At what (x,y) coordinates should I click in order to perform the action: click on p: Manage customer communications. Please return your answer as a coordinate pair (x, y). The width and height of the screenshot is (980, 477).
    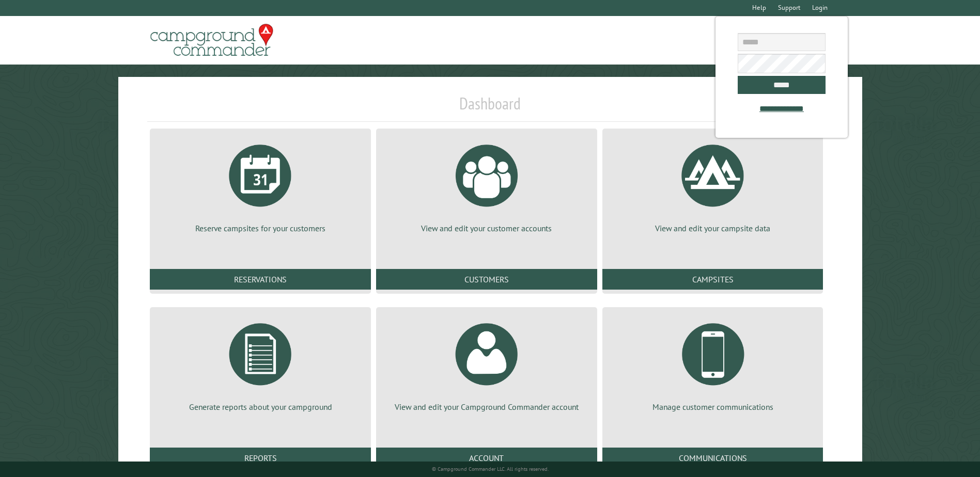
    Looking at the image, I should click on (713, 407).